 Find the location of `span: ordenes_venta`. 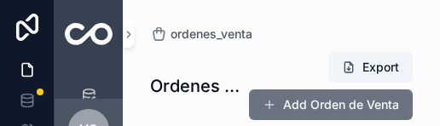

span: ordenes_venta is located at coordinates (212, 34).